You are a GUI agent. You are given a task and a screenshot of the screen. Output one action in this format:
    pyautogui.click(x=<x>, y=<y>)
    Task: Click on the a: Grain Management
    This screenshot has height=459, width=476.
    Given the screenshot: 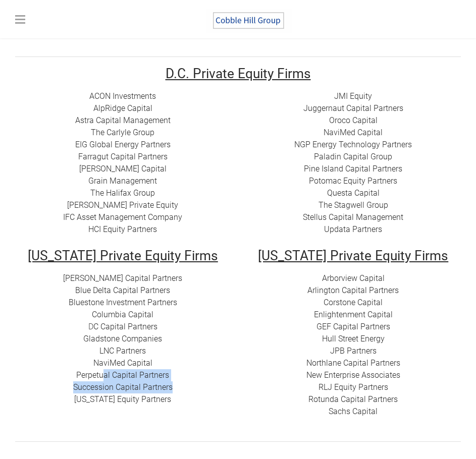 What is the action you would take?
    pyautogui.click(x=123, y=181)
    